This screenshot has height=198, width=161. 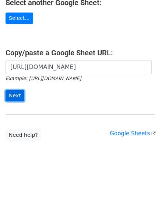 What do you see at coordinates (80, 53) in the screenshot?
I see `h4: Copy/paste a Google Sheet URL:` at bounding box center [80, 53].